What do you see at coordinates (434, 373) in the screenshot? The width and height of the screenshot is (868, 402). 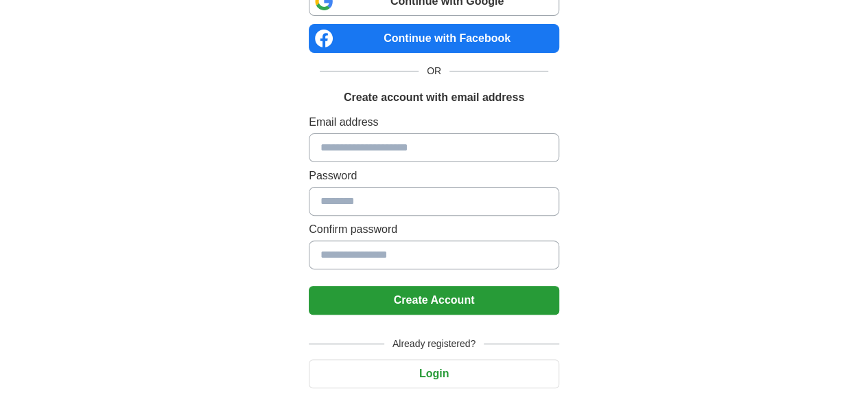 I see `a: Login` at bounding box center [434, 373].